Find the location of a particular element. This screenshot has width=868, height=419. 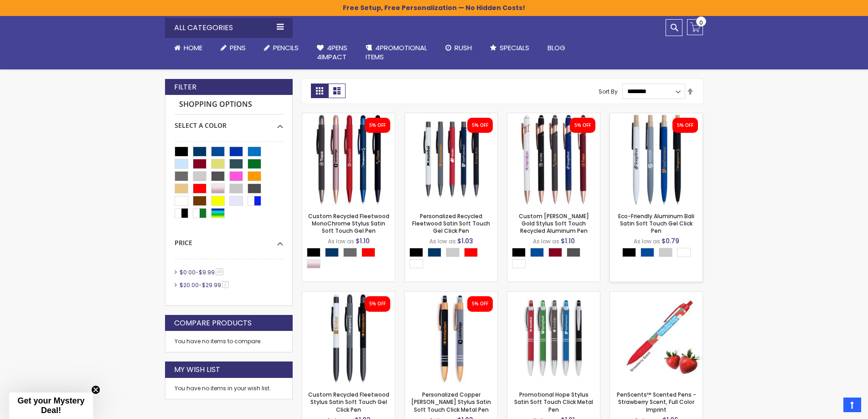

span: Pens is located at coordinates (238, 48).